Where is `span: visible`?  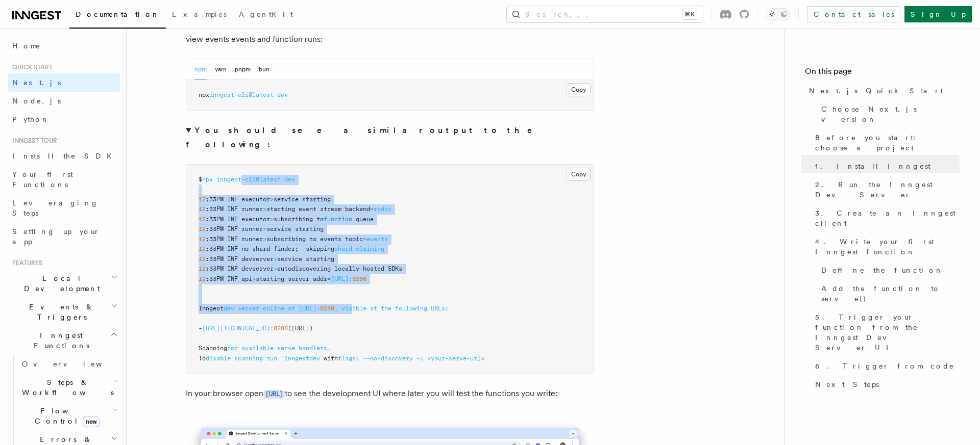 span: visible is located at coordinates (354, 308).